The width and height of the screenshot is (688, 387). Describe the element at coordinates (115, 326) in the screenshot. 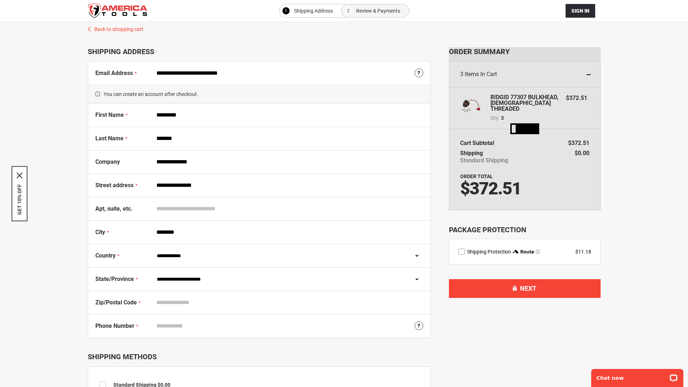

I see `span: Phone Number` at that location.